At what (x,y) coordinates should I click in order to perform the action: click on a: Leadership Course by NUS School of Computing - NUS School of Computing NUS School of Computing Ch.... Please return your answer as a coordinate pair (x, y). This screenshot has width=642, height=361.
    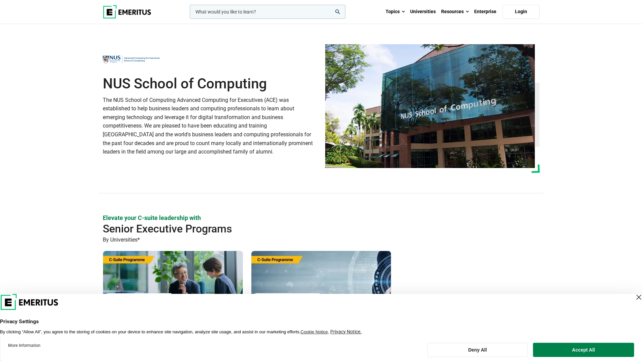
    Looking at the image, I should click on (321, 301).